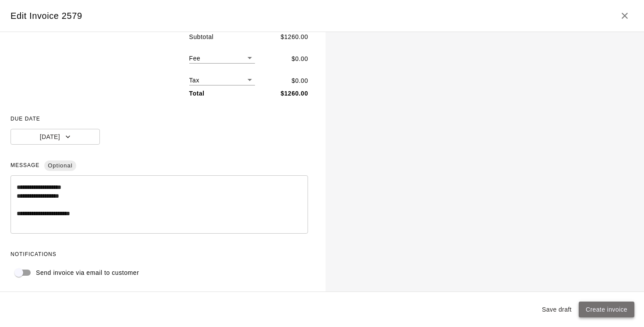  Describe the element at coordinates (294, 37) in the screenshot. I see `p: $ 1260.00` at that location.